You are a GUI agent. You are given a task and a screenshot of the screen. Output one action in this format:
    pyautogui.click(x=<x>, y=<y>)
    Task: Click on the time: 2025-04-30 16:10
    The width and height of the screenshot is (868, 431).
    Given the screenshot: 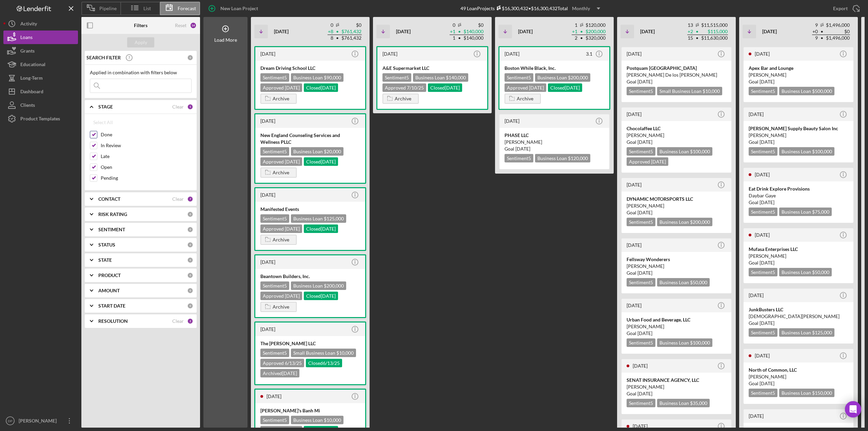 What is the action you would take?
    pyautogui.click(x=634, y=245)
    